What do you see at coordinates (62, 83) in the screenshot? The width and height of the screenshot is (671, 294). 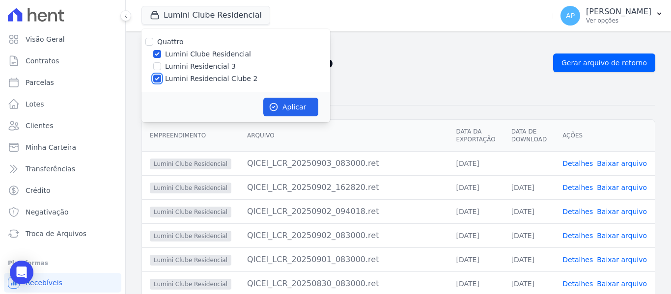 I see `a: Parcelas` at bounding box center [62, 83].